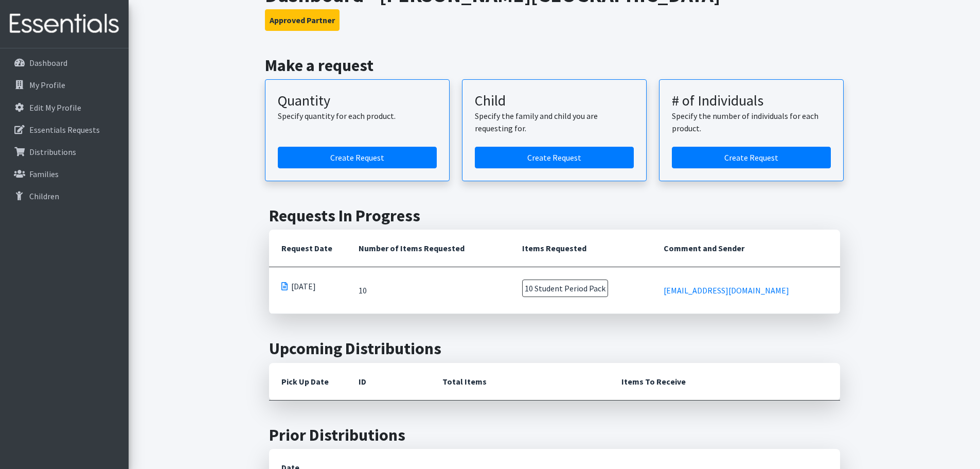 The height and width of the screenshot is (469, 980). Describe the element at coordinates (64, 174) in the screenshot. I see `a: Families` at that location.